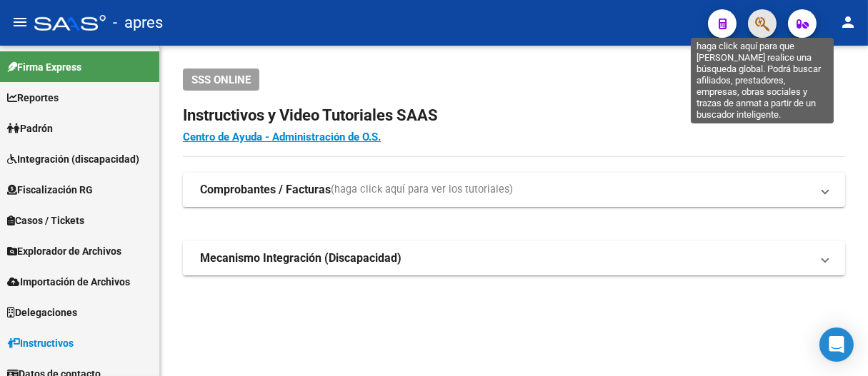  I want to click on span: Integración (discapacidad), so click(73, 159).